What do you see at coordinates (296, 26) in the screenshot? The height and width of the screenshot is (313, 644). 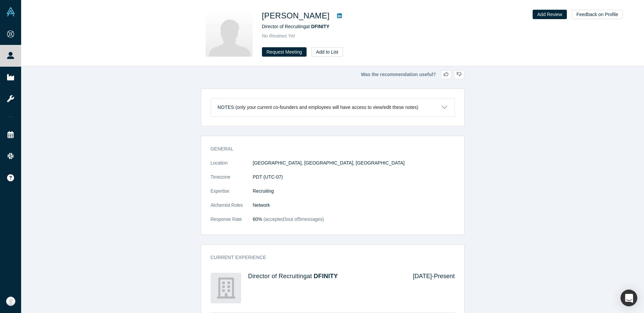 I see `span: Director of Recruiting at` at bounding box center [296, 26].